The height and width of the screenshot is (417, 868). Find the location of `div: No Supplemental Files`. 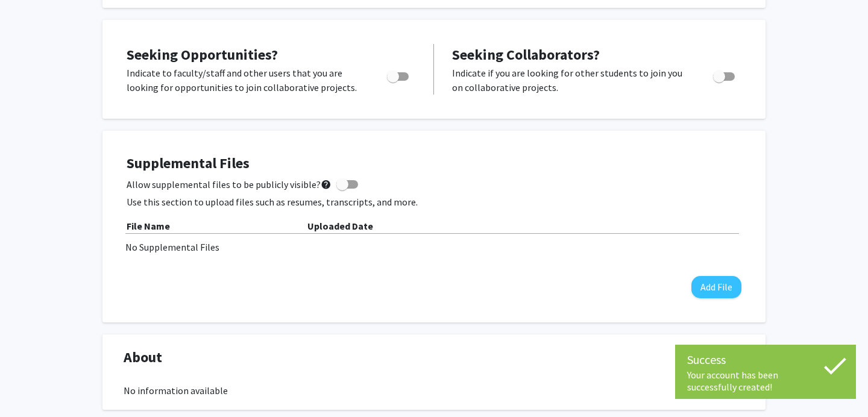

div: No Supplemental Files is located at coordinates (434, 247).